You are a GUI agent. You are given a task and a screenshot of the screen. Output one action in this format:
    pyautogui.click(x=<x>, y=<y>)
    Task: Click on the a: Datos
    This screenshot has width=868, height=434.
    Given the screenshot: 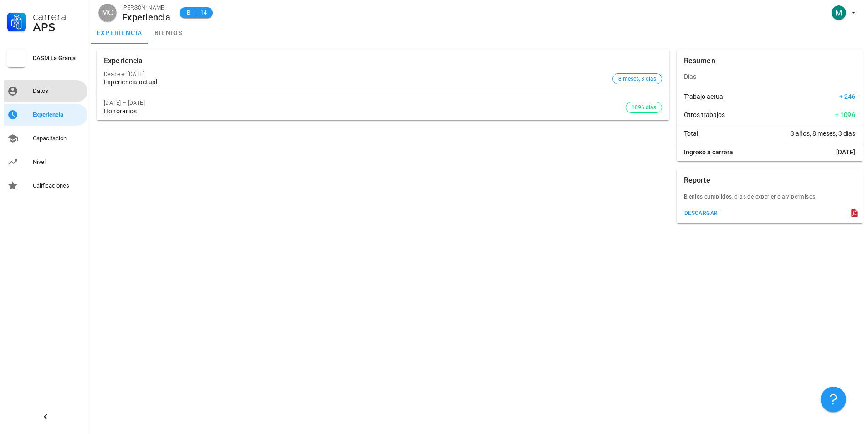 What is the action you would take?
    pyautogui.click(x=46, y=91)
    